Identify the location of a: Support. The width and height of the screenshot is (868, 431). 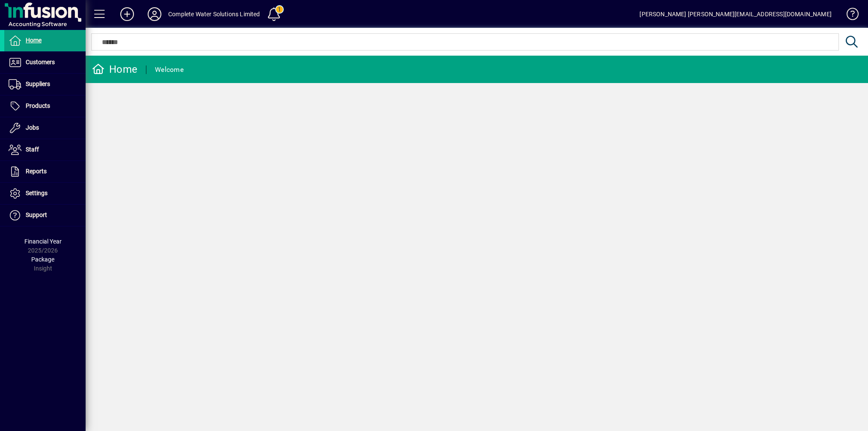
(44, 215).